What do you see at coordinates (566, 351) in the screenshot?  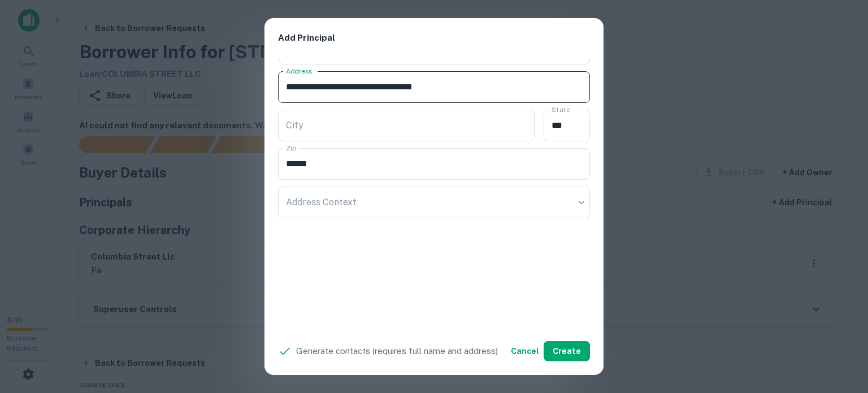 I see `button: Create` at bounding box center [566, 351].